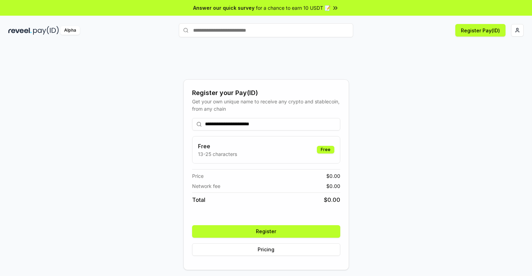 This screenshot has height=276, width=532. What do you see at coordinates (480, 30) in the screenshot?
I see `button: Register Pay(ID)` at bounding box center [480, 30].